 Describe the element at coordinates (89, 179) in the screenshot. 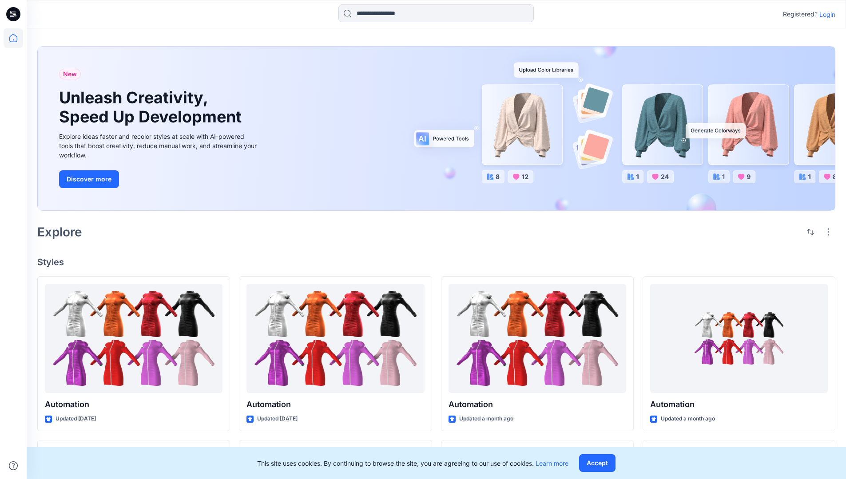

I see `button: Discover more` at that location.